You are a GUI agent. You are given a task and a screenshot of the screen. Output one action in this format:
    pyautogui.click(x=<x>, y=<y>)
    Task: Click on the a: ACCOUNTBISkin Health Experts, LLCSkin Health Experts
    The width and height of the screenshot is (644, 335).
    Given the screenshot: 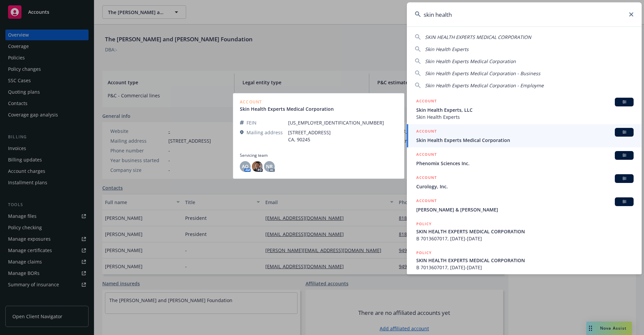 What is the action you would take?
    pyautogui.click(x=524, y=109)
    